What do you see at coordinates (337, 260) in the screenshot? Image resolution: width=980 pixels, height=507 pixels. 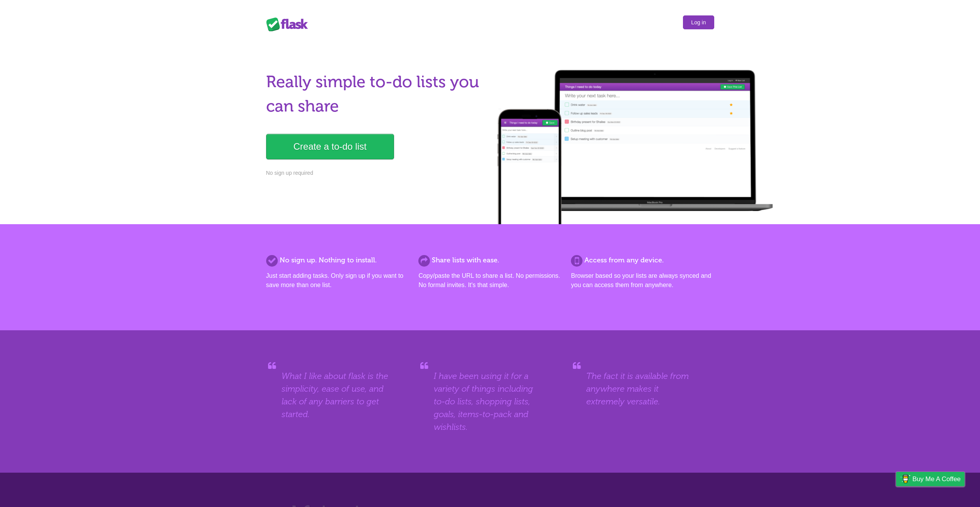 I see `h2: No sign up. Nothing to install.` at bounding box center [337, 260].